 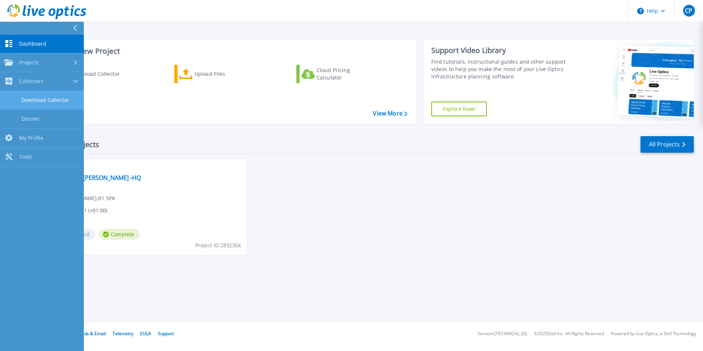 I want to click on span: CP, so click(x=689, y=11).